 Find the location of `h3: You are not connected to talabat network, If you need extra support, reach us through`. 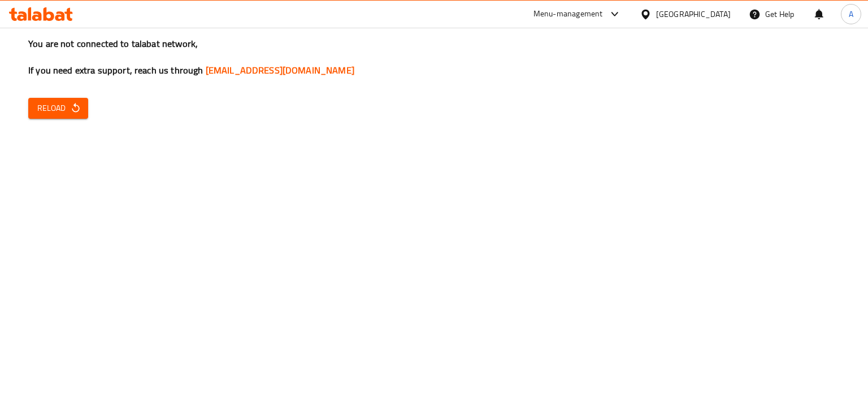

h3: You are not connected to talabat network, If you need extra support, reach us through is located at coordinates (434, 57).